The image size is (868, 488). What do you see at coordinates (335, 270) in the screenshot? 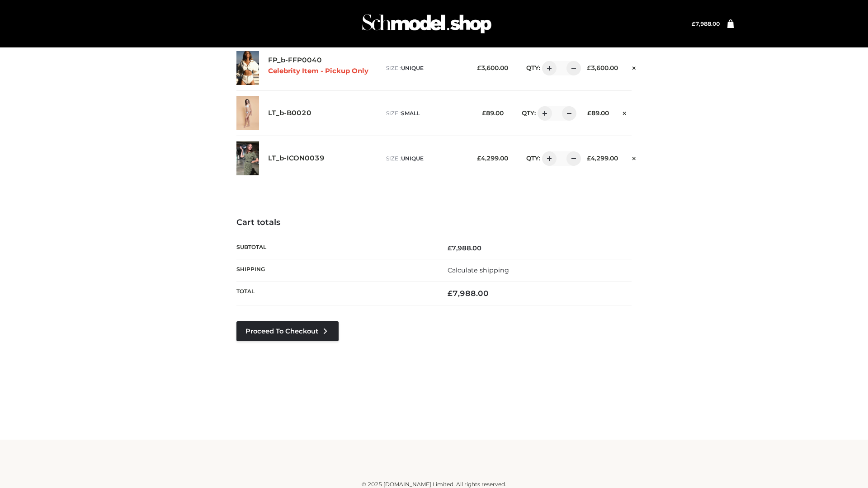
I see `th: Shipping` at bounding box center [335, 270].